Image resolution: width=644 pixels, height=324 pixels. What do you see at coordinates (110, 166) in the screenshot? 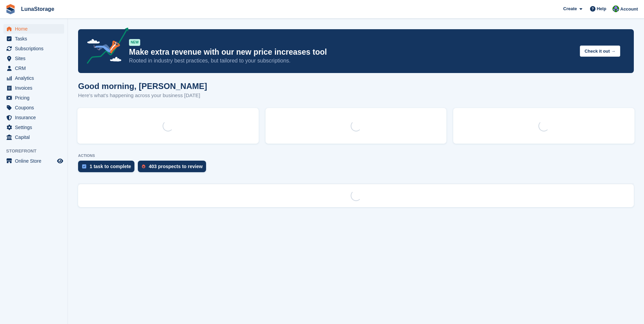
I see `div: 1 task to complete` at bounding box center [110, 166].